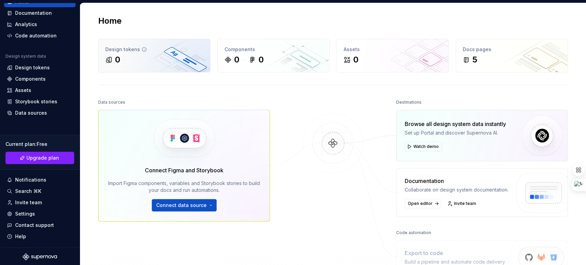 The image size is (586, 265). I want to click on a: Design tokens0, so click(154, 56).